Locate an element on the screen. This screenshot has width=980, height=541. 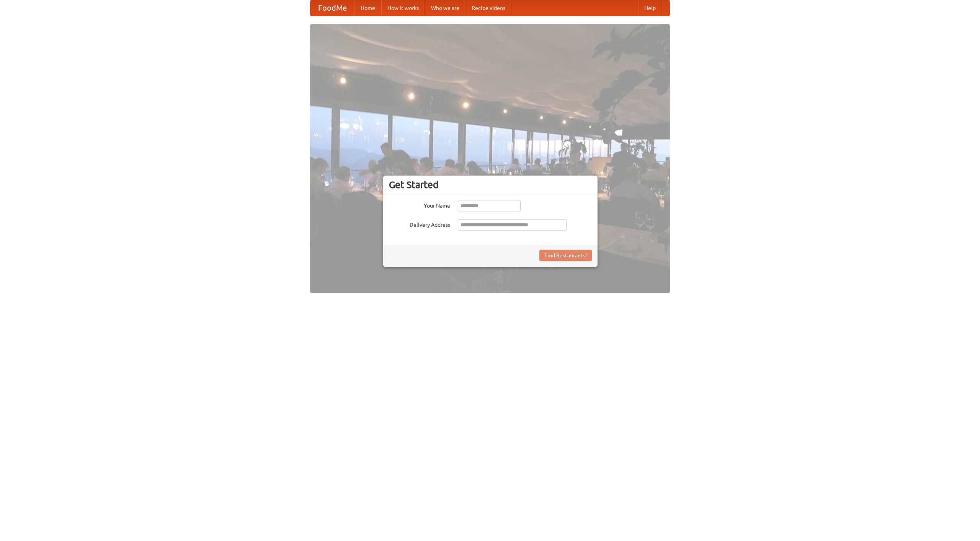
button: Find Restaurants! is located at coordinates (565, 255).